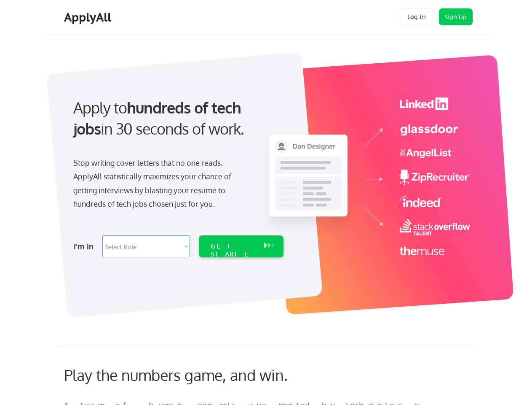 This screenshot has width=532, height=405. Describe the element at coordinates (417, 17) in the screenshot. I see `button: Log In` at that location.